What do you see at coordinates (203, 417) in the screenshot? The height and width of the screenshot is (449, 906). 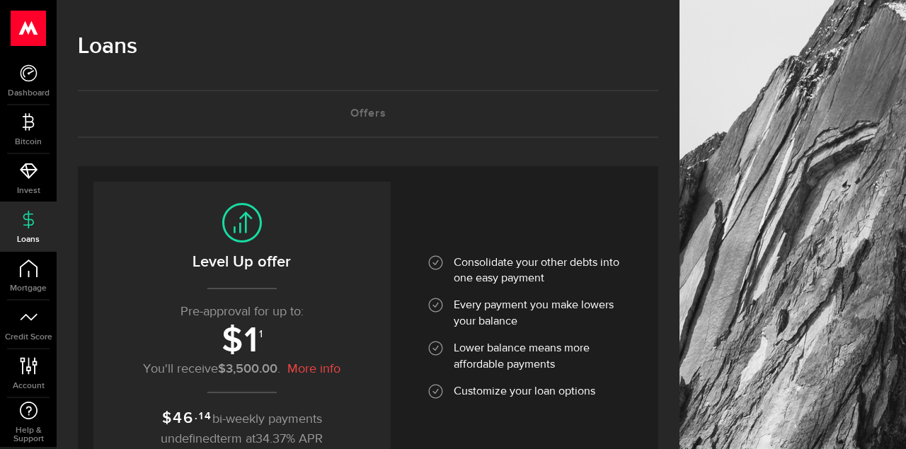 I see `sup: .14` at bounding box center [203, 417].